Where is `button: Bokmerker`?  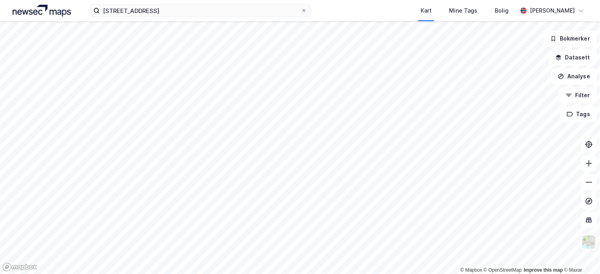 button: Bokmerker is located at coordinates (570, 39).